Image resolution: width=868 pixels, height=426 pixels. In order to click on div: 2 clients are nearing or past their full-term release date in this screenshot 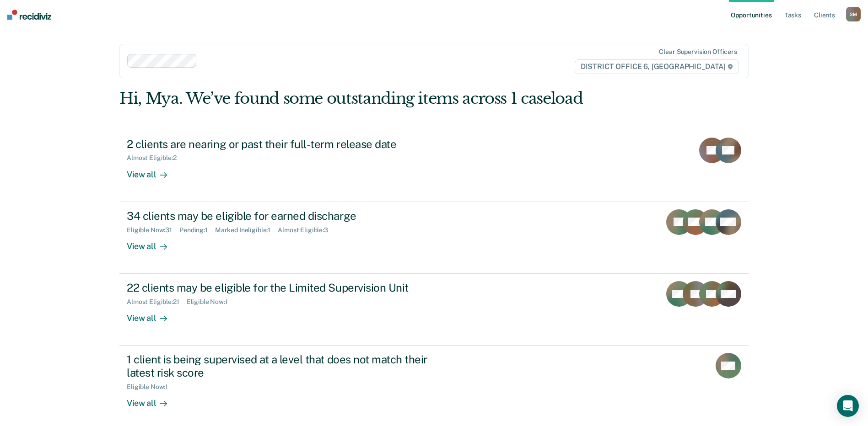, I will do `click(287, 144)`.